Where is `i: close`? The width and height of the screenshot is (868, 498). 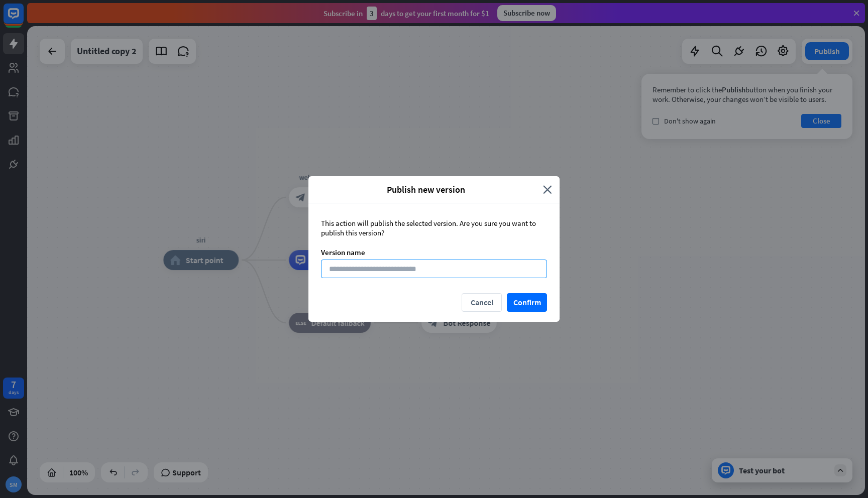
i: close is located at coordinates (547, 189).